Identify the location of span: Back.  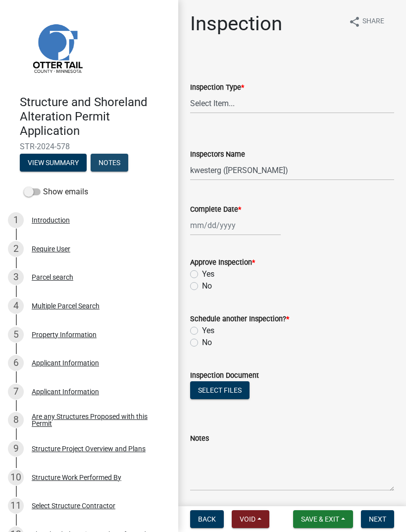
(207, 519).